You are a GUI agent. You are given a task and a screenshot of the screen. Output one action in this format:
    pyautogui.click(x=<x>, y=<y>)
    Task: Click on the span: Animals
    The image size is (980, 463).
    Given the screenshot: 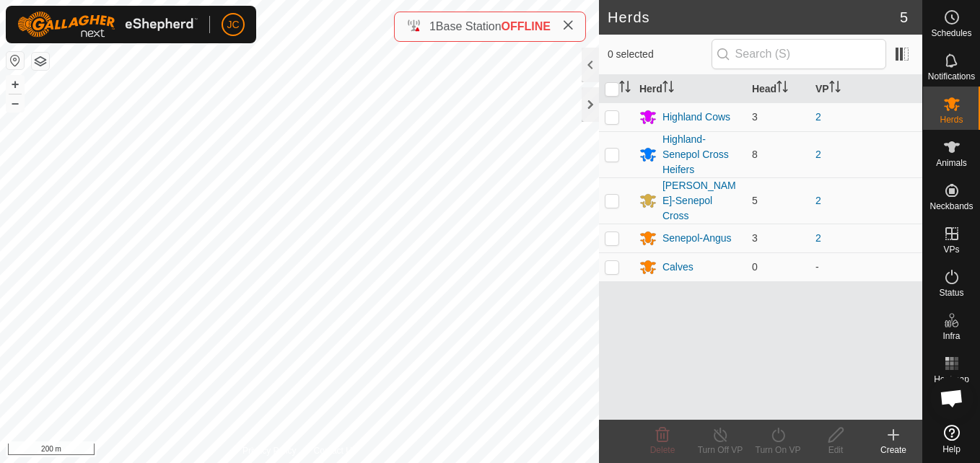 What is the action you would take?
    pyautogui.click(x=951, y=163)
    